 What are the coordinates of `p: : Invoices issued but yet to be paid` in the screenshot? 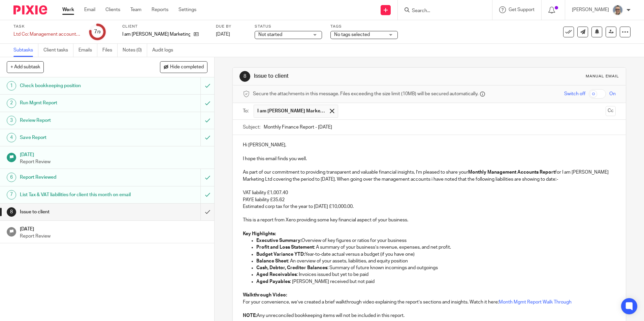 It's located at (436, 275).